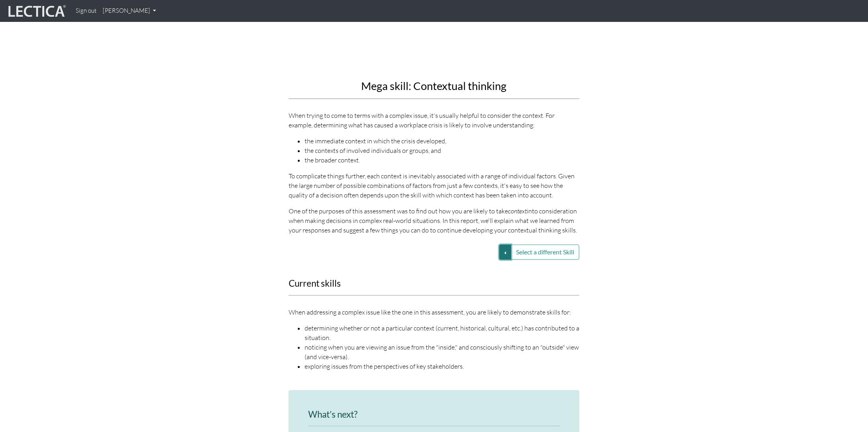  What do you see at coordinates (442, 352) in the screenshot?
I see `li: noticing when you are viewing an issue from the "inside," and consciously shifting to an "outside...` at bounding box center [442, 352].